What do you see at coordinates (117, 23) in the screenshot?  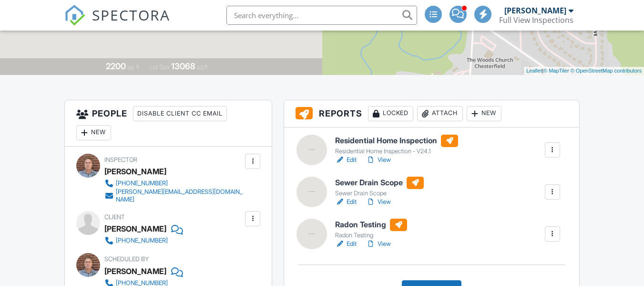 I see `a: SPECTORA` at bounding box center [117, 23].